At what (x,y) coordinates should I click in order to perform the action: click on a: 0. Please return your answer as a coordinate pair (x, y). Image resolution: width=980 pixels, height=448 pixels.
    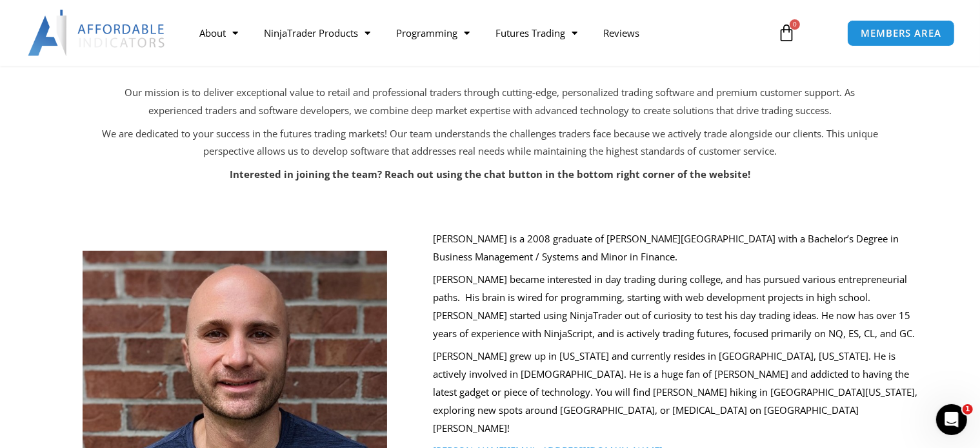
    Looking at the image, I should click on (786, 33).